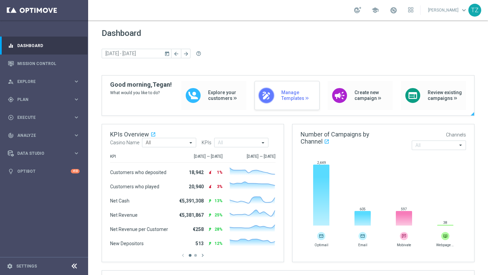 The height and width of the screenshot is (275, 488). Describe the element at coordinates (44, 45) in the screenshot. I see `div: Dashboard` at that location.